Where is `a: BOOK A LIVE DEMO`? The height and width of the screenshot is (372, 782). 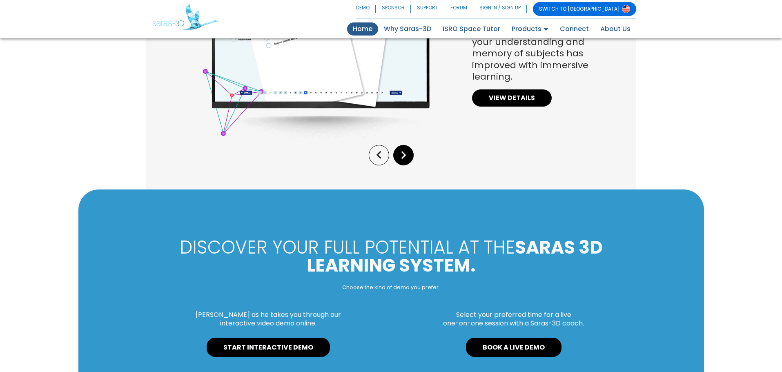
a: BOOK A LIVE DEMO is located at coordinates (514, 347).